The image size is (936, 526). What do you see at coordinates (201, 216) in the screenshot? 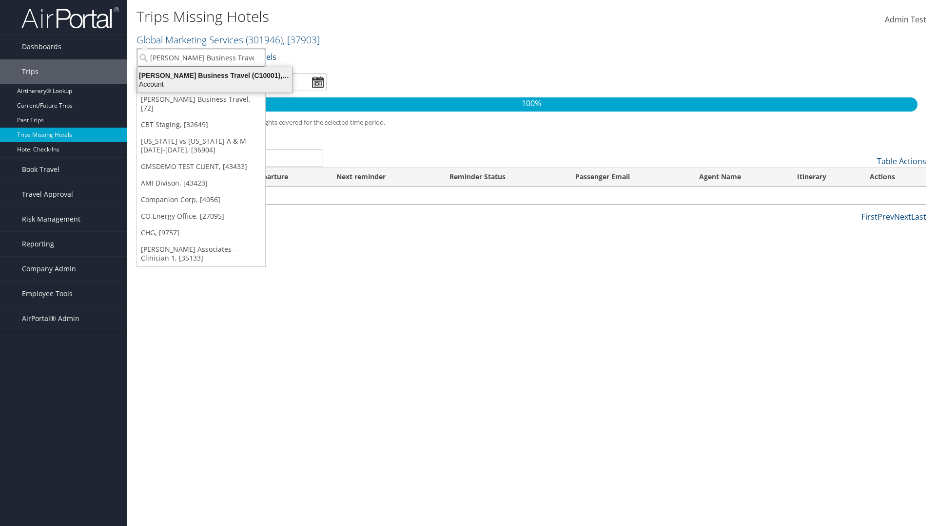
I see `a: CO Energy Office, [27095]` at bounding box center [201, 216].